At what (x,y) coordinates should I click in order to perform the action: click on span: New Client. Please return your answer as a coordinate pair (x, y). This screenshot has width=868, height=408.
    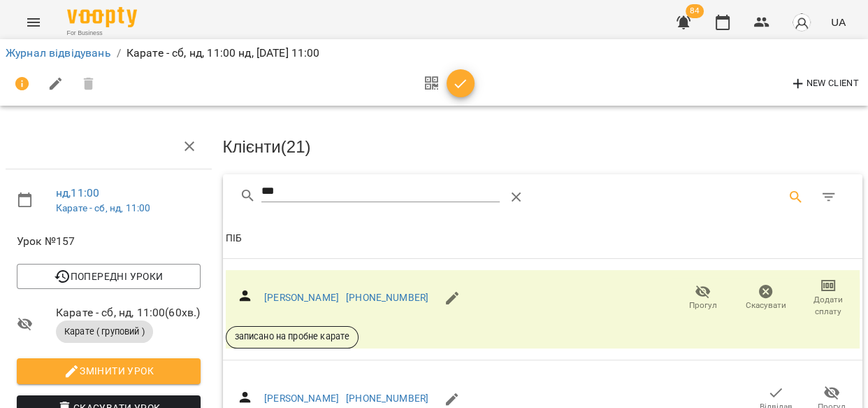
    Looking at the image, I should click on (824, 84).